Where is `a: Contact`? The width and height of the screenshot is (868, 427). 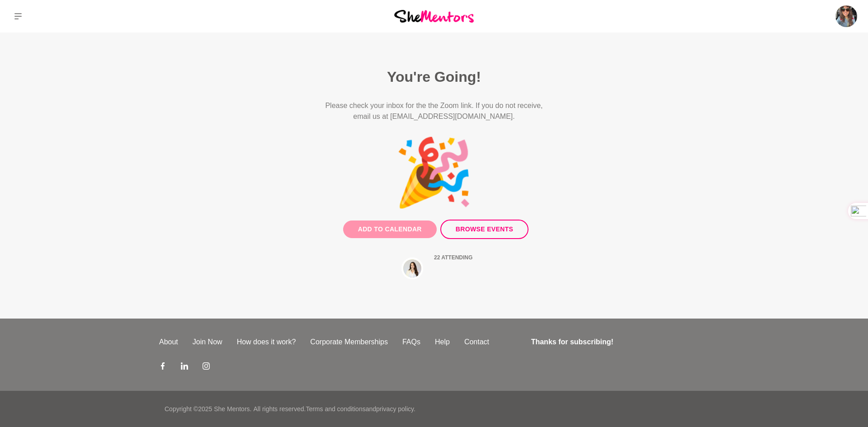 a: Contact is located at coordinates (477, 342).